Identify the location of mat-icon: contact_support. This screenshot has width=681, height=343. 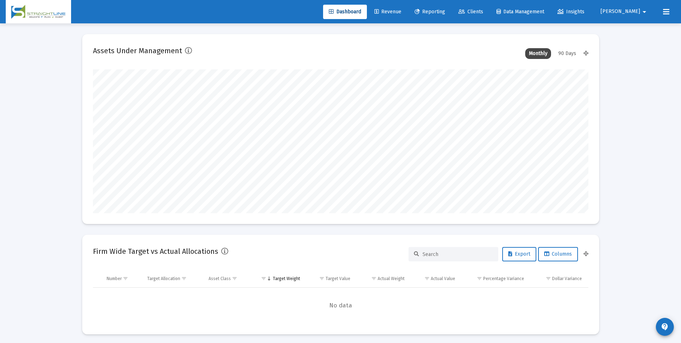
(665, 327).